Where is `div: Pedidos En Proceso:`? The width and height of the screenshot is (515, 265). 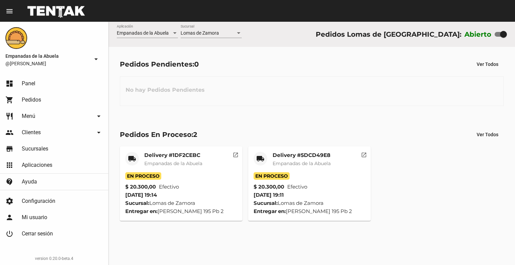 div: Pedidos En Proceso: is located at coordinates (159, 134).